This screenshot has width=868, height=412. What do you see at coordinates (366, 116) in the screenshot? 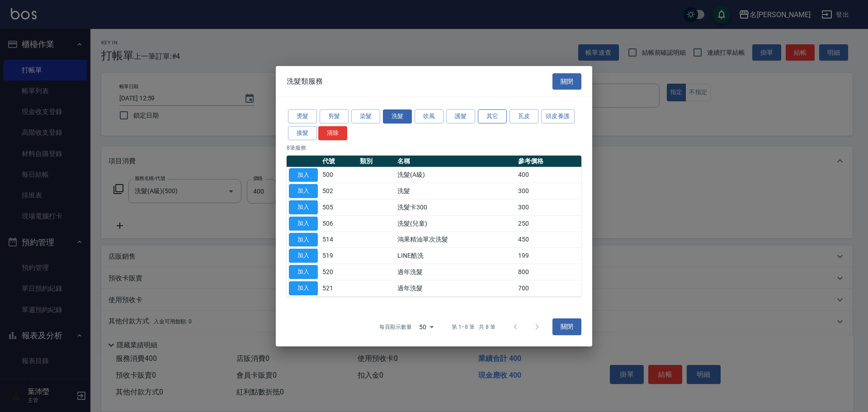
I see `button: 染髮` at bounding box center [366, 116].